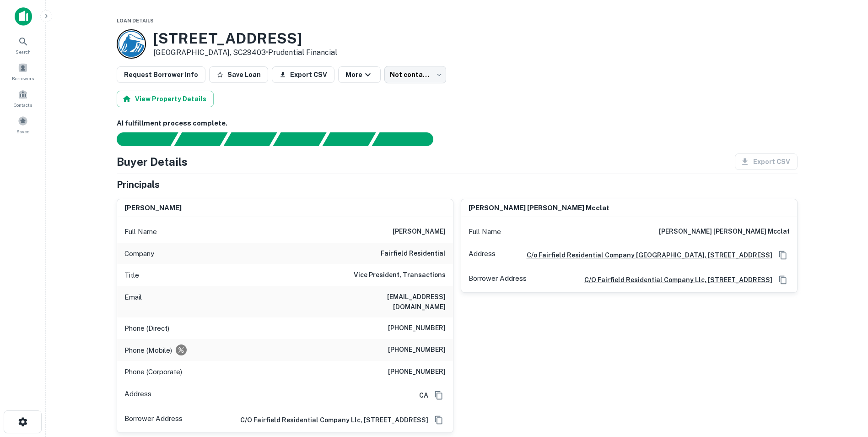 This screenshot has height=437, width=868. Describe the element at coordinates (166, 99) in the screenshot. I see `button: View Property Details` at that location.